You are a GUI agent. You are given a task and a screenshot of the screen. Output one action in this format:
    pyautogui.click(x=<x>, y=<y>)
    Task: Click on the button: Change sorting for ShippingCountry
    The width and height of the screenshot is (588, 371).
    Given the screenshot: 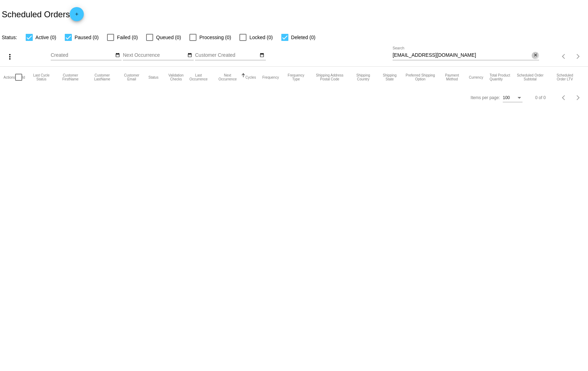 What is the action you would take?
    pyautogui.click(x=363, y=77)
    